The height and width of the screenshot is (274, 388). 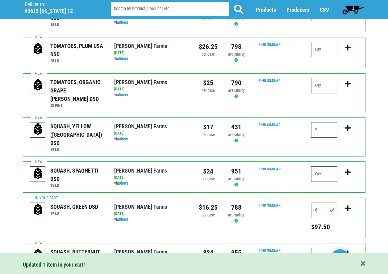 I want to click on a: Products, so click(x=266, y=10).